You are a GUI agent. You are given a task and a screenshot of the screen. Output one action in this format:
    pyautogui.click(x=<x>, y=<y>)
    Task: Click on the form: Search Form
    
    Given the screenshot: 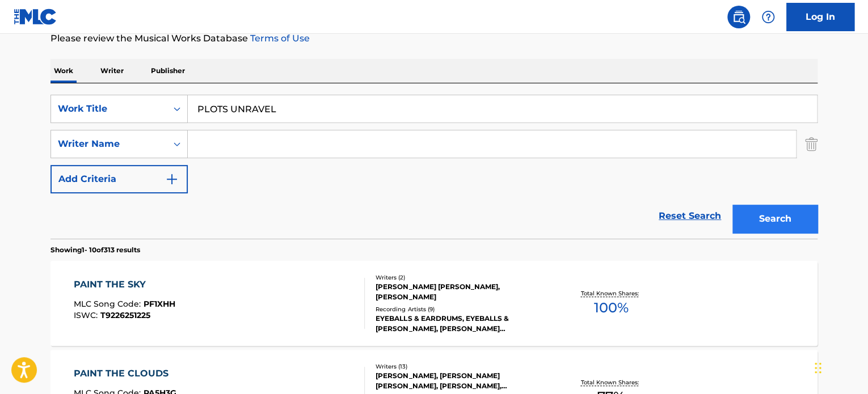 What is the action you would take?
    pyautogui.click(x=434, y=167)
    